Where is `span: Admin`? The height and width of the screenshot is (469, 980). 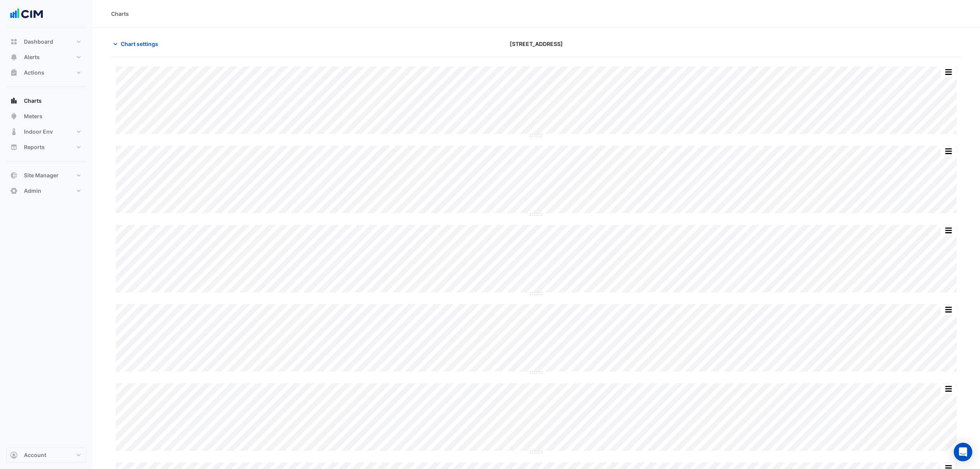 span: Admin is located at coordinates (32, 191).